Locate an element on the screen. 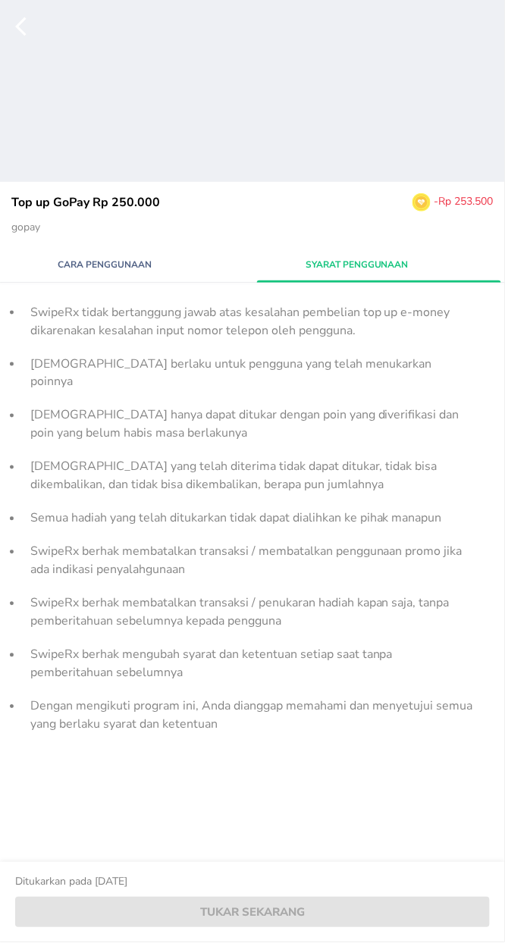  p: - Rp 253.500 is located at coordinates (464, 206).